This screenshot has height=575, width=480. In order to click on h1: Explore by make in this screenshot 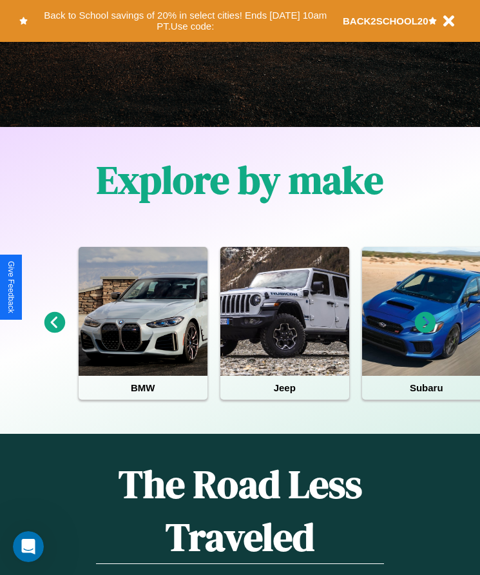, I will do `click(240, 180)`.